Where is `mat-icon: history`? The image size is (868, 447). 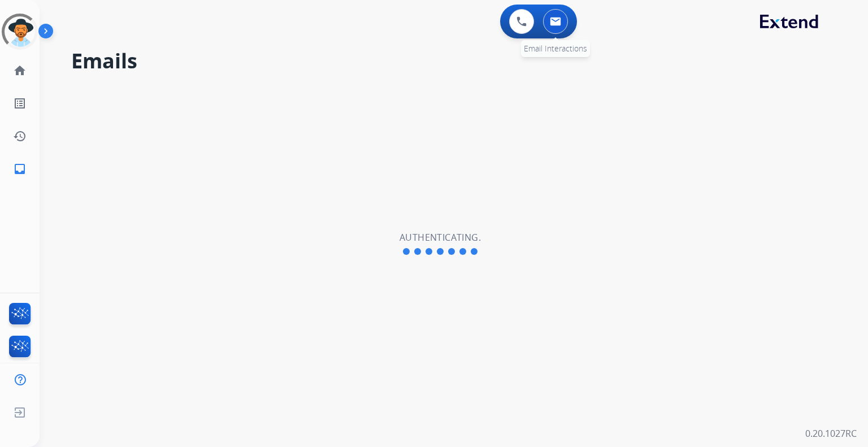 mat-icon: history is located at coordinates (20, 136).